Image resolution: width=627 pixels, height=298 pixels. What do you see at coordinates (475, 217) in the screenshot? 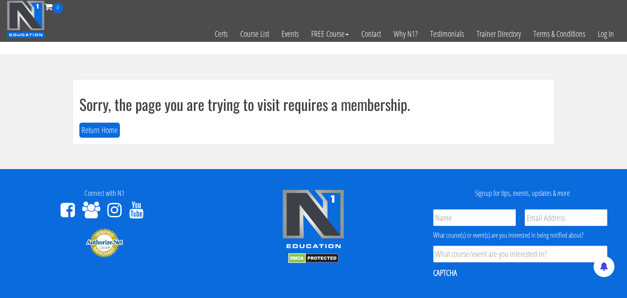
I see `input: Name` at bounding box center [475, 217].